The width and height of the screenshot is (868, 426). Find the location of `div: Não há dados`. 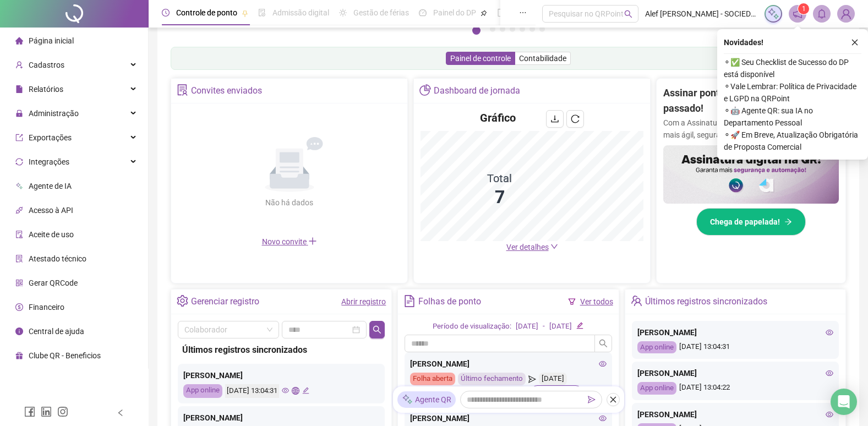

div: Não há dados is located at coordinates (290, 203).